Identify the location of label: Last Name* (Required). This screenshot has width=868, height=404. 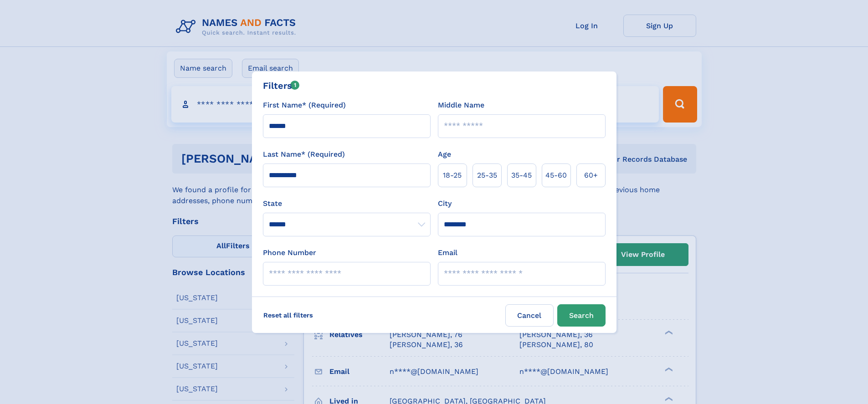
(304, 154).